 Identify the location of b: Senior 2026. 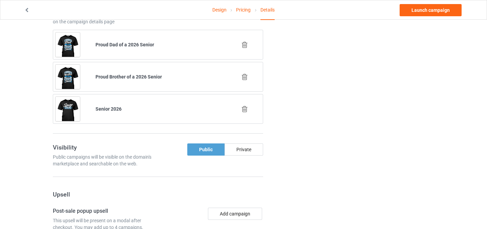
(108, 109).